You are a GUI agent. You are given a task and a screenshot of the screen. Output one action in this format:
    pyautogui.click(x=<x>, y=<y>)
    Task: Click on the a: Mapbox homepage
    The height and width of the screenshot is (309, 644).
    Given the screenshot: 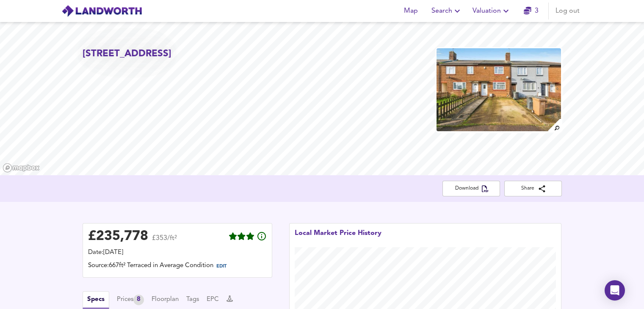 What is the action you would take?
    pyautogui.click(x=21, y=168)
    